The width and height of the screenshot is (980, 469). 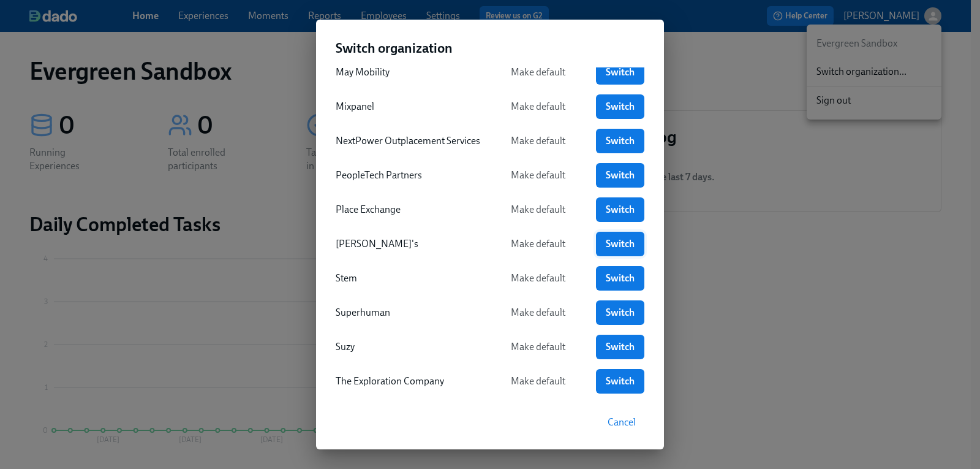 What do you see at coordinates (408, 312) in the screenshot?
I see `div: Superhuman` at bounding box center [408, 312].